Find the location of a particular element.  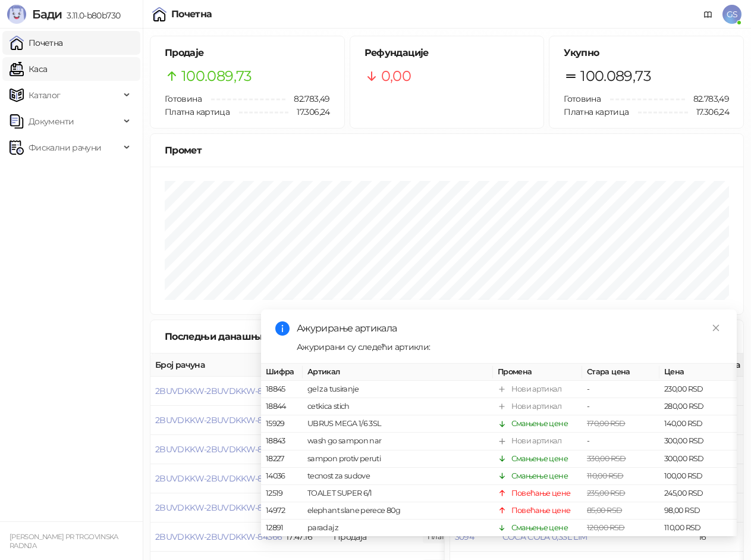

h5: Укупно is located at coordinates (646, 53).